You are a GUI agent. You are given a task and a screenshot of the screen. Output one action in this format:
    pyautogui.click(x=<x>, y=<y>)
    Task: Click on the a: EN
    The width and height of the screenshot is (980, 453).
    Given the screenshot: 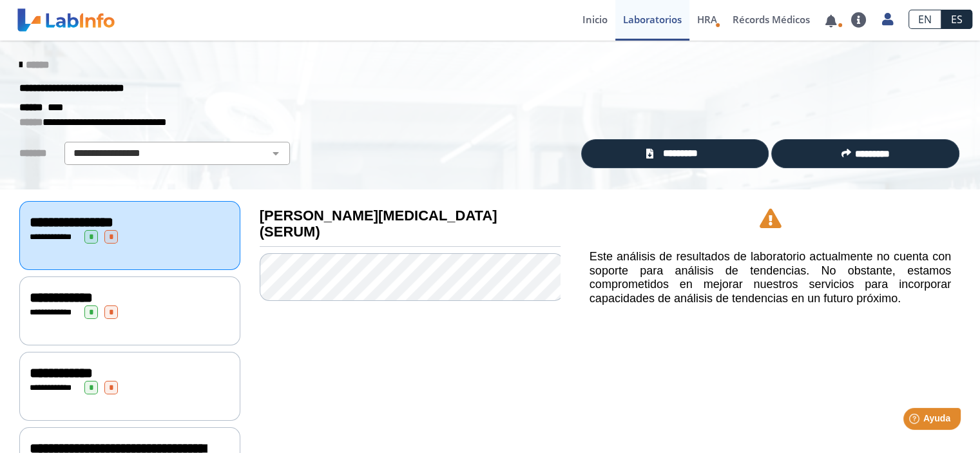 What is the action you would take?
    pyautogui.click(x=925, y=19)
    